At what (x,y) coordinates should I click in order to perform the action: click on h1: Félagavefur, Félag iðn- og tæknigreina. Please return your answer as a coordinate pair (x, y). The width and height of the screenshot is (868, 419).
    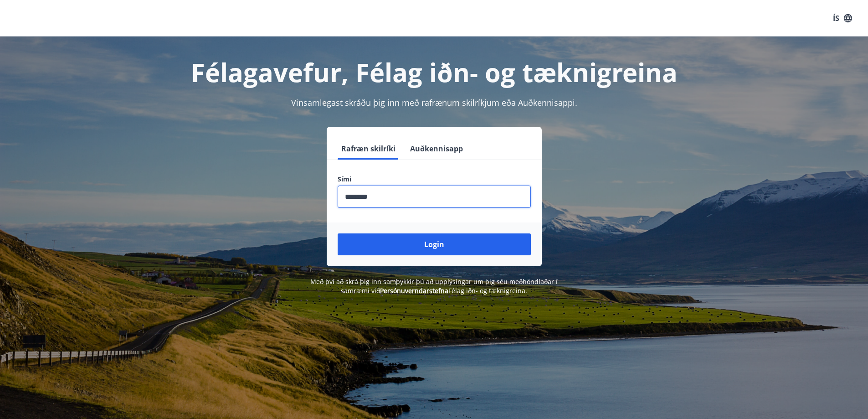
    Looking at the image, I should click on (434, 72).